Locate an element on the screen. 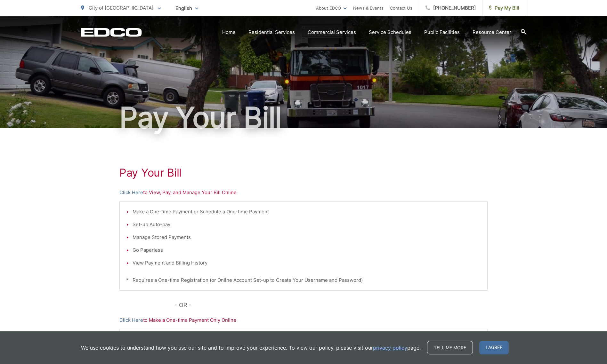 This screenshot has width=607, height=364. a: Resource Center is located at coordinates (492, 32).